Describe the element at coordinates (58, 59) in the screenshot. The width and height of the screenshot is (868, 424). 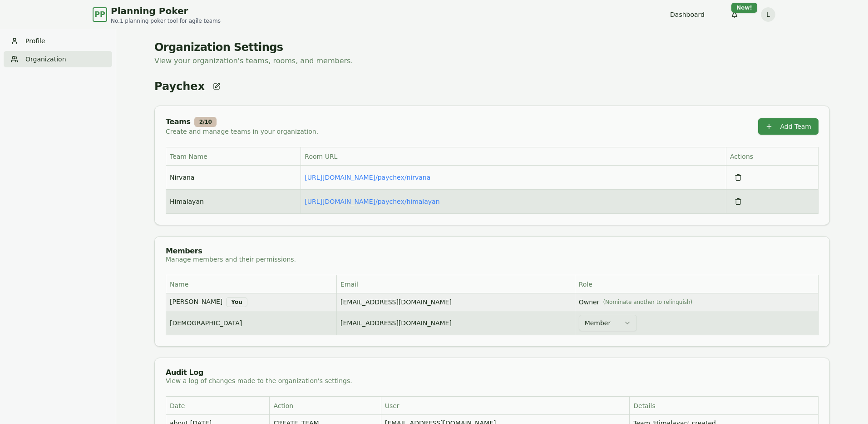
I see `a: Organization` at that location.